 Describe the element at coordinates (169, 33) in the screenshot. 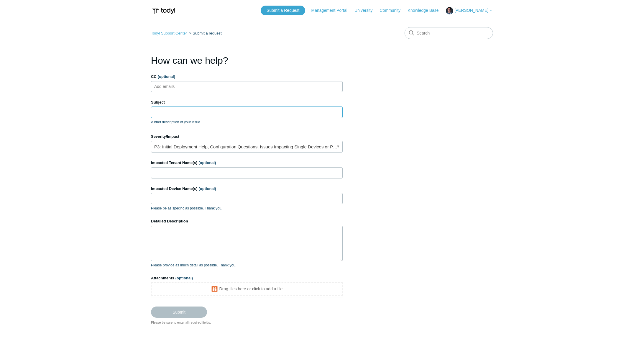

I see `a: Todyl Support Center` at that location.